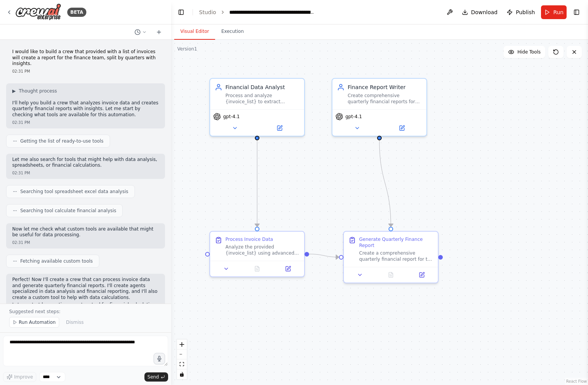 This screenshot has height=385, width=588. What do you see at coordinates (85, 109) in the screenshot?
I see `p: I'll help you build a crew that analyzes invoice data and creates quarterly financial reports wit...` at bounding box center [85, 109].